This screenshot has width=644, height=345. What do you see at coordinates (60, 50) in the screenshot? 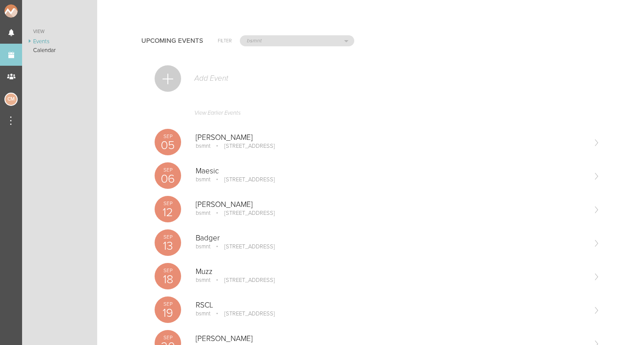
I see `a: Calendar` at bounding box center [60, 50].